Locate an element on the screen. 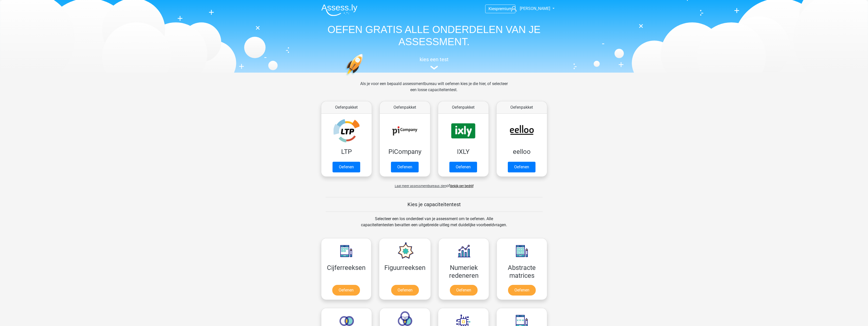  span: Kies is located at coordinates (492, 8).